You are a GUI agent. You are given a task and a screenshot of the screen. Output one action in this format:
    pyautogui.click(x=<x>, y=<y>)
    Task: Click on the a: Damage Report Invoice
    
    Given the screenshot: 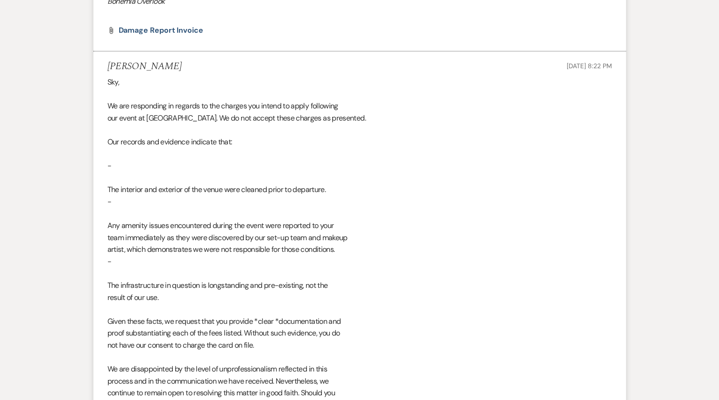 What is the action you would take?
    pyautogui.click(x=161, y=30)
    